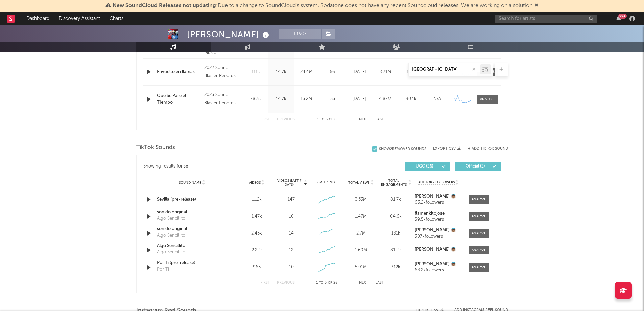 The height and width of the screenshot is (311, 644). What do you see at coordinates (437, 99) in the screenshot?
I see `div: N/A` at bounding box center [437, 99].